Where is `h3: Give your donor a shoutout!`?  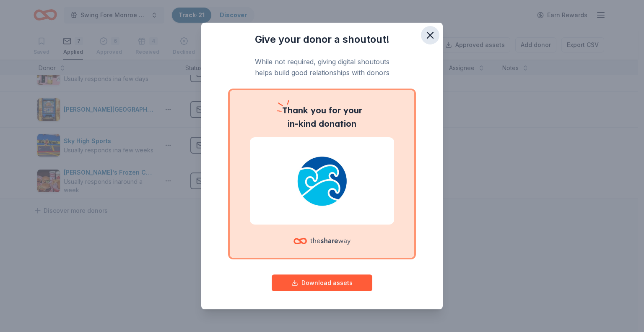 h3: Give your donor a shoutout! is located at coordinates (322, 39).